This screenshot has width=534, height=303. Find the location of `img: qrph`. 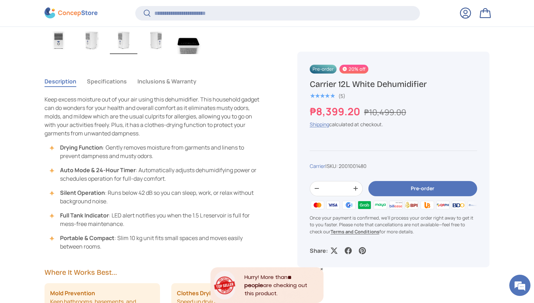

img: qrph is located at coordinates (443, 205).